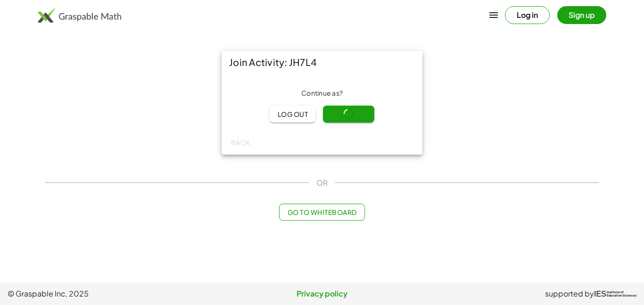  Describe the element at coordinates (600, 294) in the screenshot. I see `span: IES` at that location.